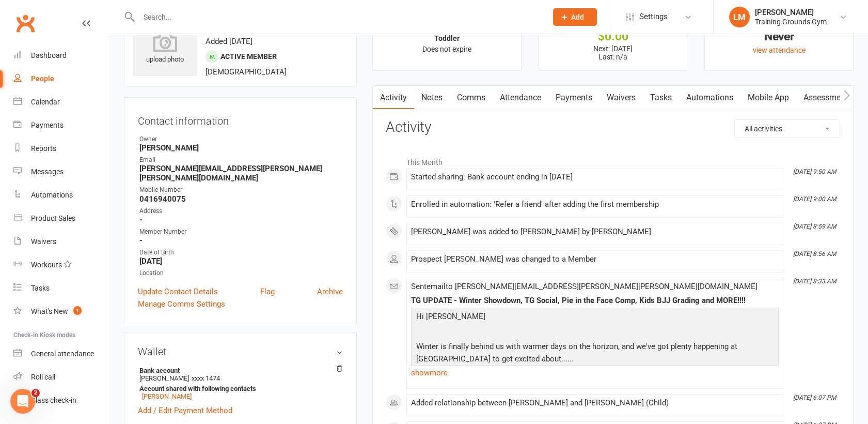 The width and height of the screenshot is (868, 424). I want to click on div: TG UPDATE - Winter Showdown, TG Social, Pie in the Face Comp, Kids BJJ Grading and MORE!!!!, so click(595, 301).